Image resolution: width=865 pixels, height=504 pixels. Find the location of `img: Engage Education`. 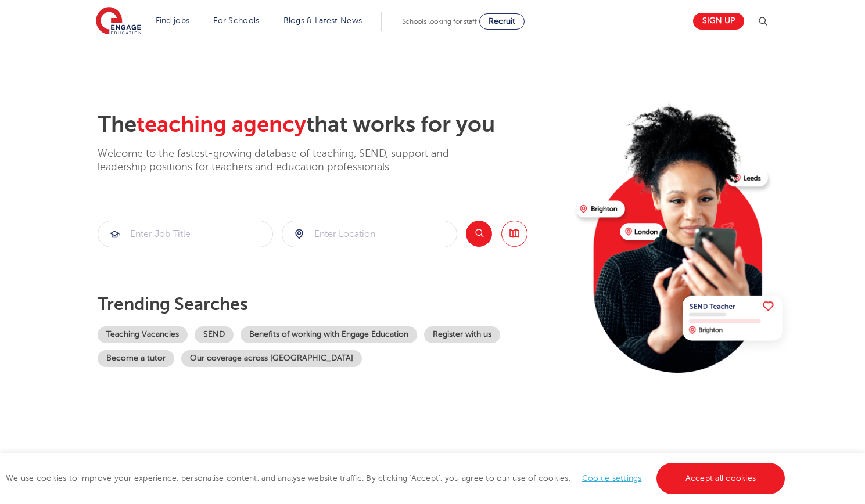

img: Engage Education is located at coordinates (119, 21).